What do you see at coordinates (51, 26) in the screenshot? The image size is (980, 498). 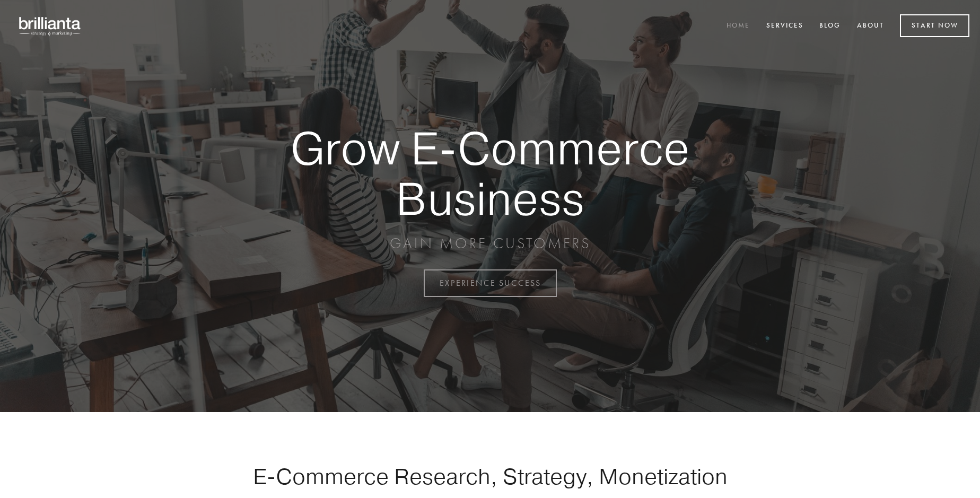 I see `img: brillianta - research, strategy, marketing` at bounding box center [51, 26].